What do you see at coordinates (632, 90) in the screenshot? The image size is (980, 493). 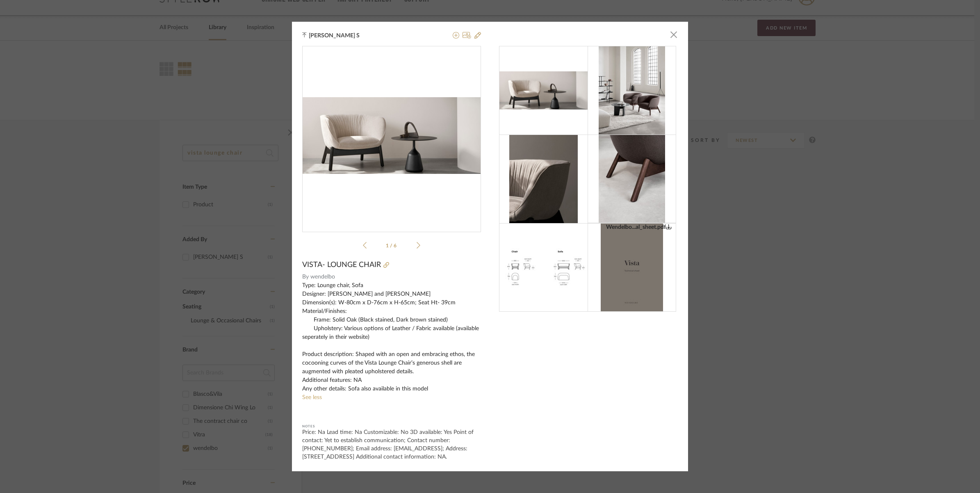 I see `img: 3f9f6f9b-c4f3-4217-9eb2-dabdf61a5f84_216x216.jpg` at bounding box center [632, 90].